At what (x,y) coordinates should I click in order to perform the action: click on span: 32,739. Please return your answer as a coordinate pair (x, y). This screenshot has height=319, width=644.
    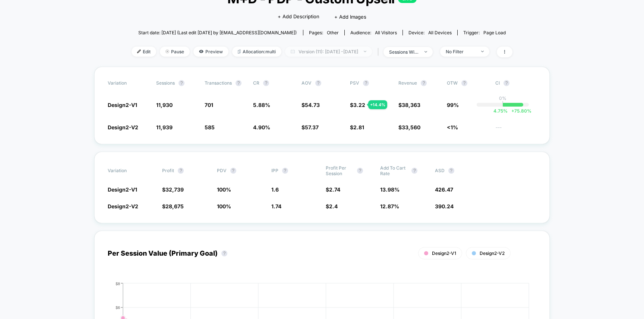
    Looking at the image, I should click on (174, 190).